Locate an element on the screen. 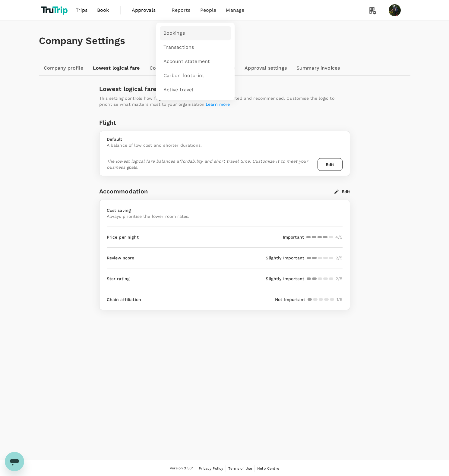  span: Terms of Use is located at coordinates (240, 468).